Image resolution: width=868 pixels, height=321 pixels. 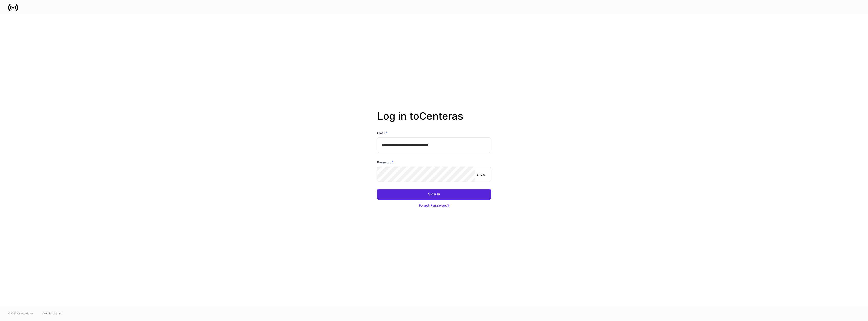 I want to click on p: show, so click(x=481, y=174).